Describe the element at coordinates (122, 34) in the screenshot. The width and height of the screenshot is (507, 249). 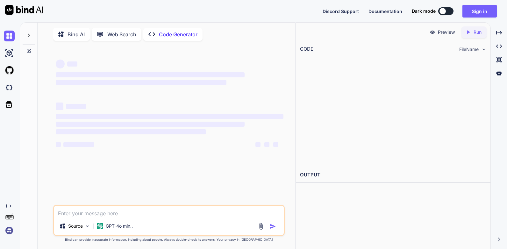
I see `p: Web Search` at that location.